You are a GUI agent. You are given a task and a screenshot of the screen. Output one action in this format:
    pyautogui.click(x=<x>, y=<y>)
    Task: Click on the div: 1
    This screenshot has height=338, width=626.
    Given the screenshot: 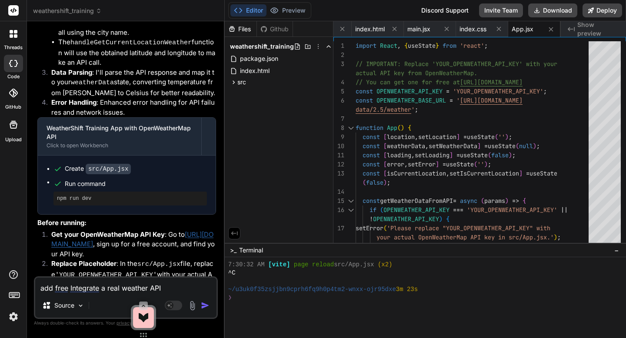 What is the action you would take?
    pyautogui.click(x=338, y=46)
    